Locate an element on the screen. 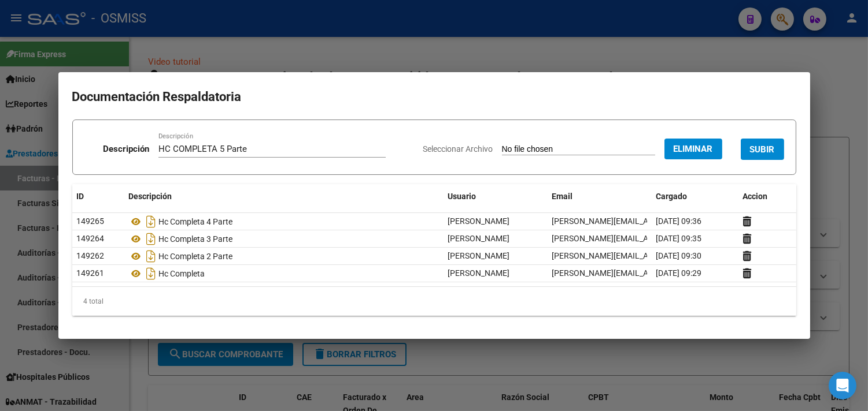  span: ID is located at coordinates (80, 196).